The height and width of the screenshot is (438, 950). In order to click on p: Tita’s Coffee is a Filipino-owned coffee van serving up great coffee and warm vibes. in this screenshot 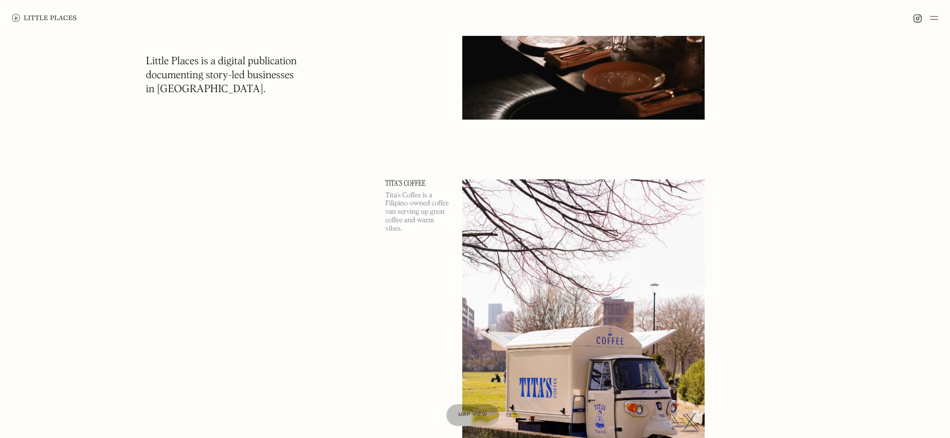, I will do `click(418, 213)`.